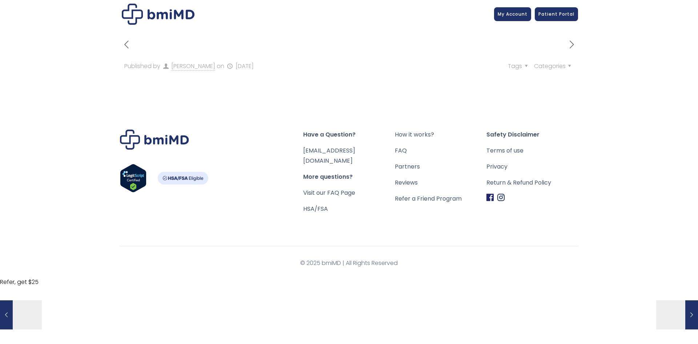 The height and width of the screenshot is (344, 698). I want to click on i: previous post, so click(126, 44).